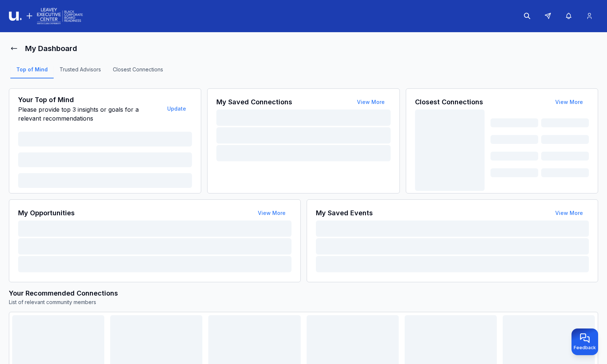 Image resolution: width=607 pixels, height=364 pixels. What do you see at coordinates (51, 49) in the screenshot?
I see `h1: My Dashboard` at bounding box center [51, 49].